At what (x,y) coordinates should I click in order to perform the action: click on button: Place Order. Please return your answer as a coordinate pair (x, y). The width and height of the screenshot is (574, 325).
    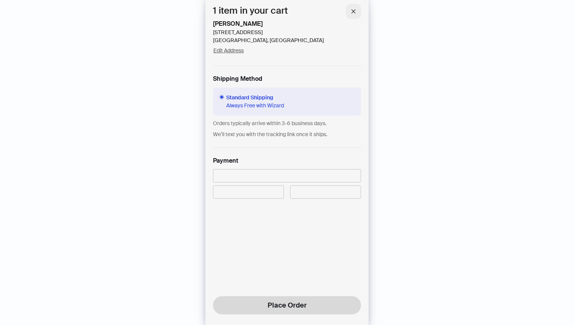
    Looking at the image, I should click on (287, 306).